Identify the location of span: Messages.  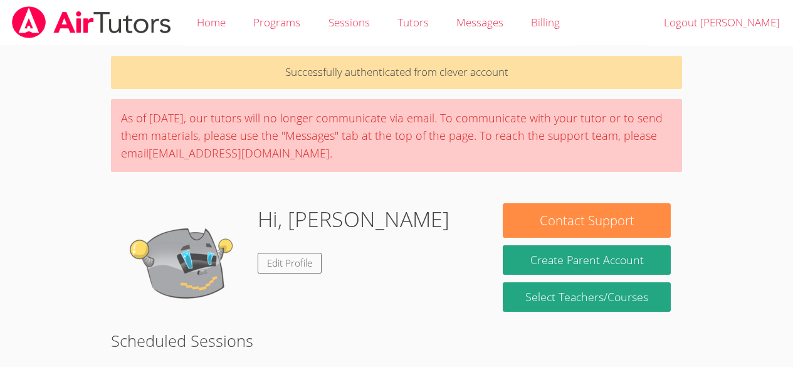
(479, 22).